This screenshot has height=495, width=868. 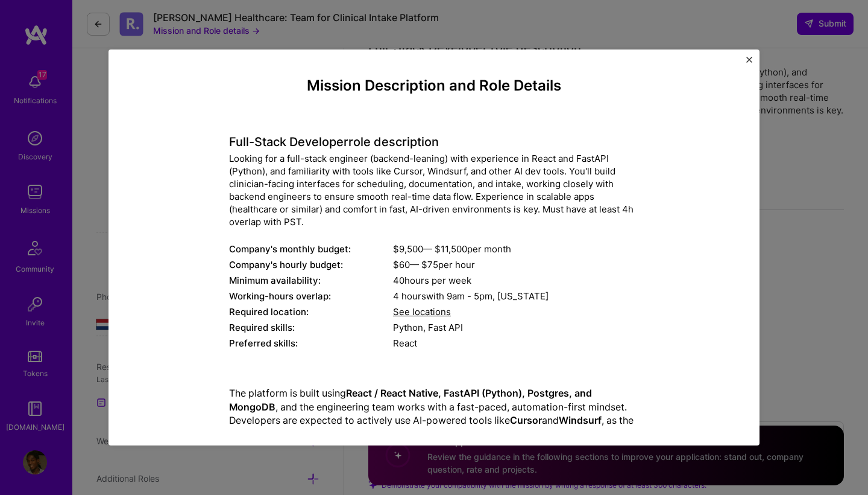 What do you see at coordinates (434, 142) in the screenshot?
I see `h4: Full-Stack Developer role description` at bounding box center [434, 142].